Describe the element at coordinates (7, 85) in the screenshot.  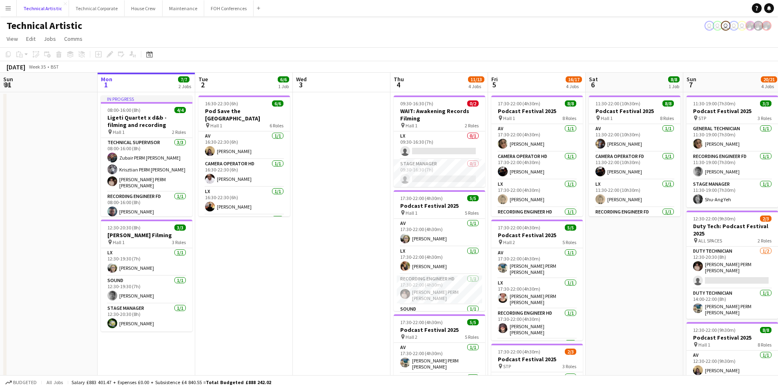
I see `span: 31` at that location.